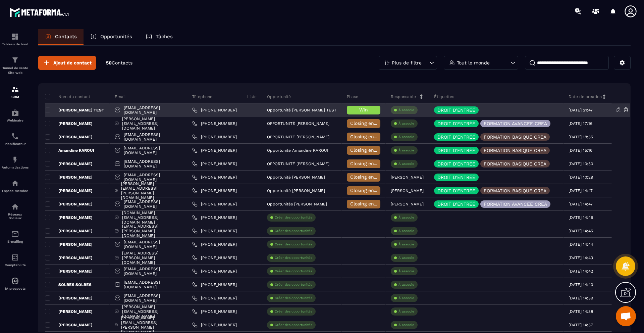 The image size is (644, 333). Describe the element at coordinates (39, 12) in the screenshot. I see `img: logo` at that location.